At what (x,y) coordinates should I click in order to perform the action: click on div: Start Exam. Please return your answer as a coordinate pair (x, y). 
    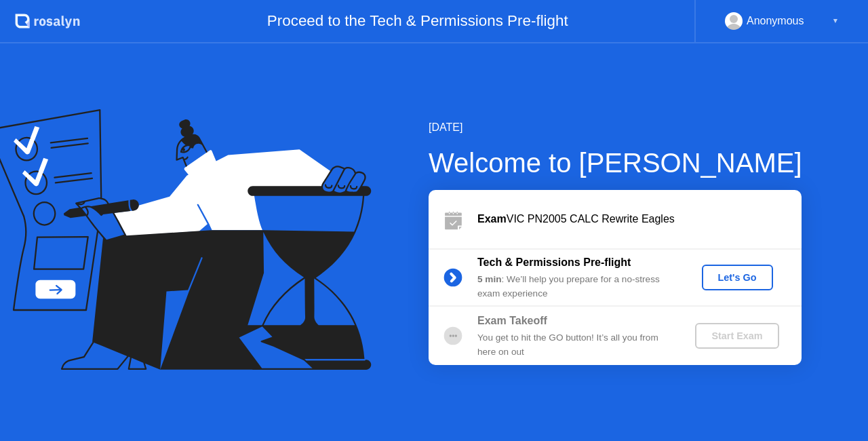
    Looking at the image, I should click on (737, 336).